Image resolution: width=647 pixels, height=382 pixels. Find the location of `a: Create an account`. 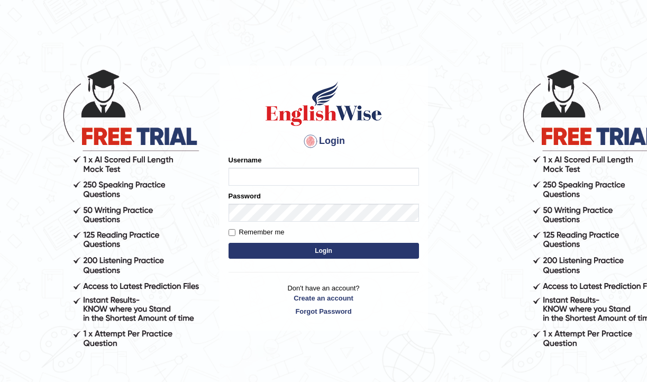

a: Create an account is located at coordinates (324, 298).